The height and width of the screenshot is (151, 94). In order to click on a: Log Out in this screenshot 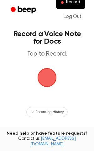, I will do `click(73, 17)`.